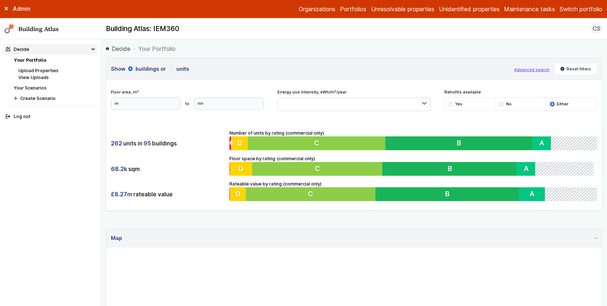 This screenshot has width=607, height=306. What do you see at coordinates (354, 100) in the screenshot?
I see `div: Energy use intensity, kWh/m²/year` at bounding box center [354, 100].